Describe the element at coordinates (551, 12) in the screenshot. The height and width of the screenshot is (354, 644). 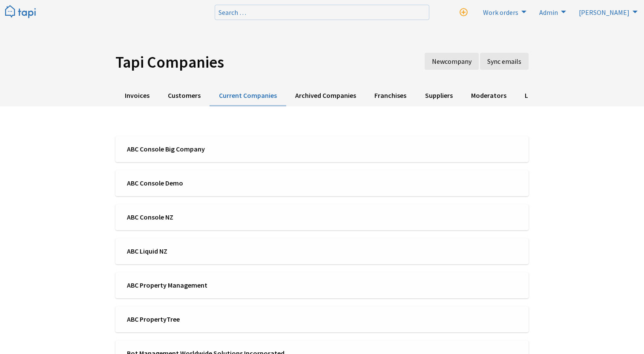
I see `li: Admin` at that location.